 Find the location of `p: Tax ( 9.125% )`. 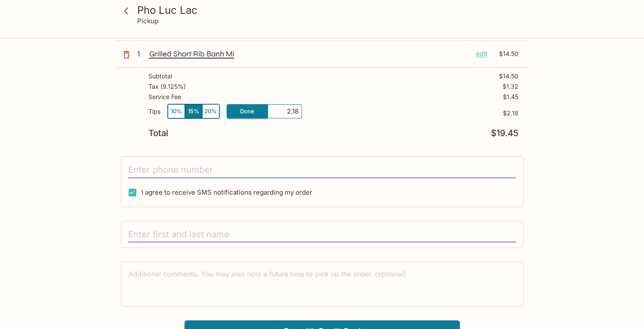

p: Tax ( 9.125% ) is located at coordinates (167, 87).